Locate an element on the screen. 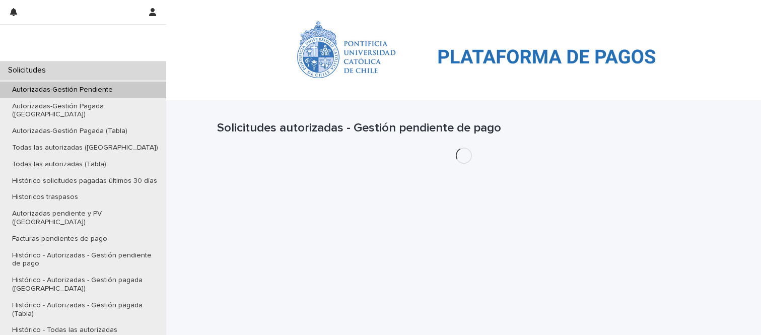  p: Histórico solicitudes pagadas últimos 30 días is located at coordinates (85, 181).